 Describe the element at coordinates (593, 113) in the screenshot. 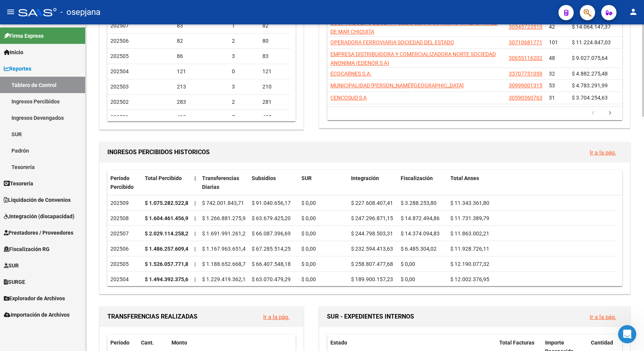

I see `a: go to previous page` at that location.